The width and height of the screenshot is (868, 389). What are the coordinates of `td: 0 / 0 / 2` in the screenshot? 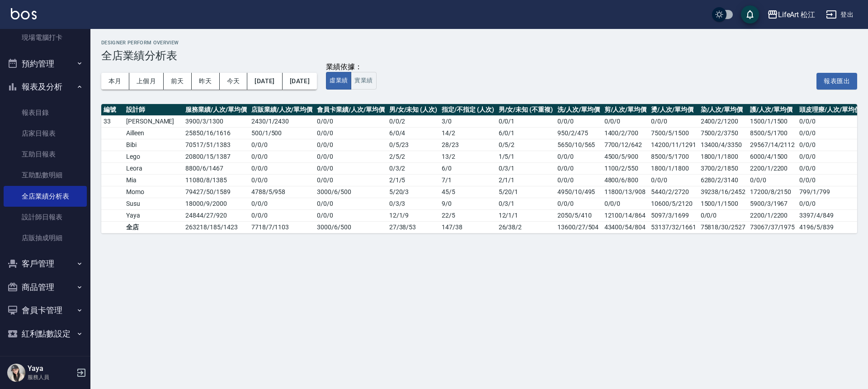 It's located at (413, 121).